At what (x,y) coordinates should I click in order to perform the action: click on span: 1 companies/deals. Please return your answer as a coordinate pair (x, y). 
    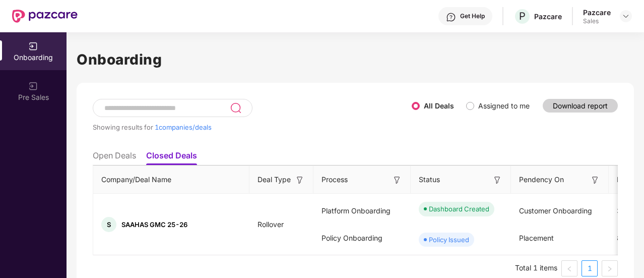
    Looking at the image, I should click on (183, 127).